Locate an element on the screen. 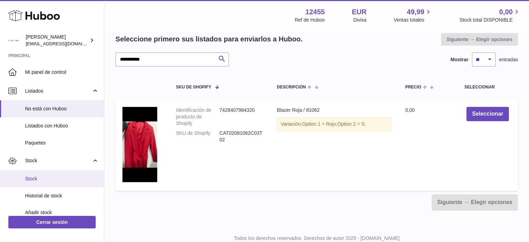 This screenshot has height=242, width=529. a: 49,99 Ventas totales is located at coordinates (413, 15).